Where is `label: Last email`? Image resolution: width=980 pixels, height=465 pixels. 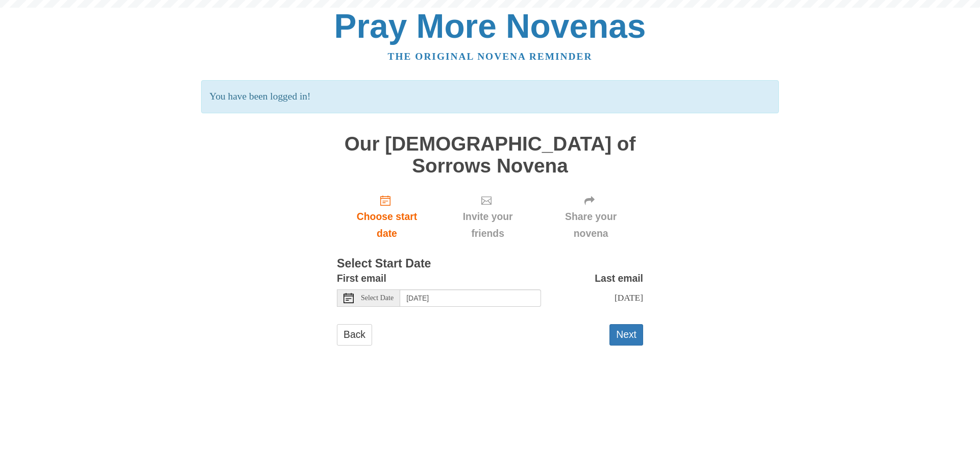
label: Last email is located at coordinates (619, 278).